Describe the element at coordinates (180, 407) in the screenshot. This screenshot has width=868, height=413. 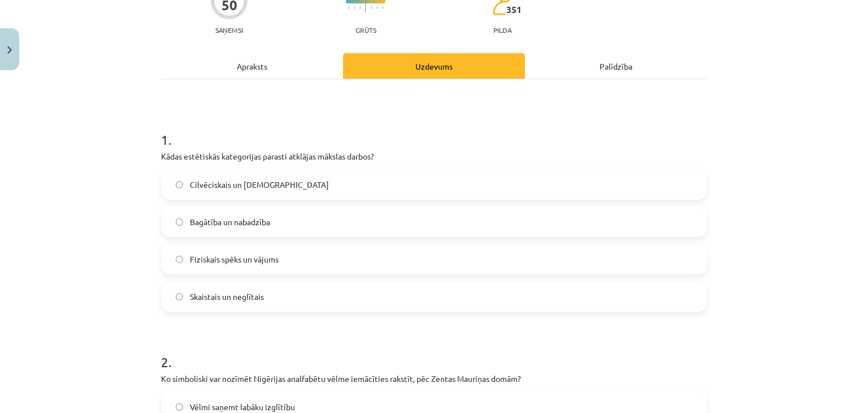
I see `input: Vēlmi saņemt labāku izglītību` at that location.